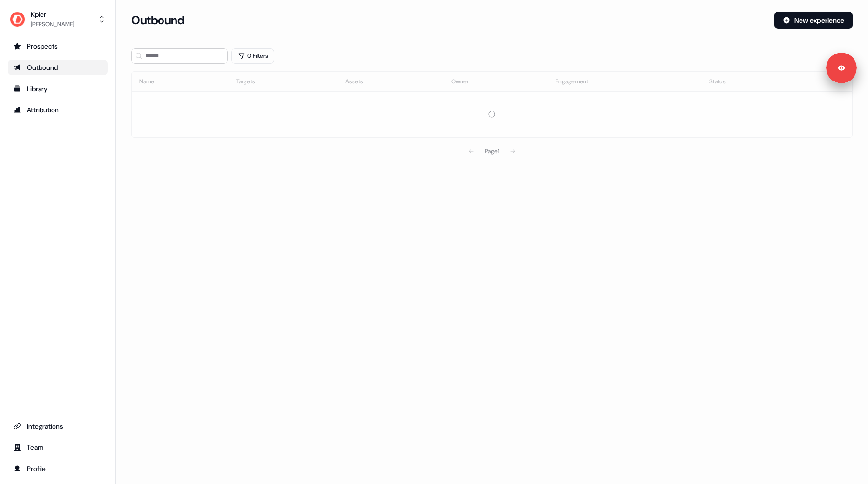 The image size is (868, 484). I want to click on div: Integrations, so click(57, 427).